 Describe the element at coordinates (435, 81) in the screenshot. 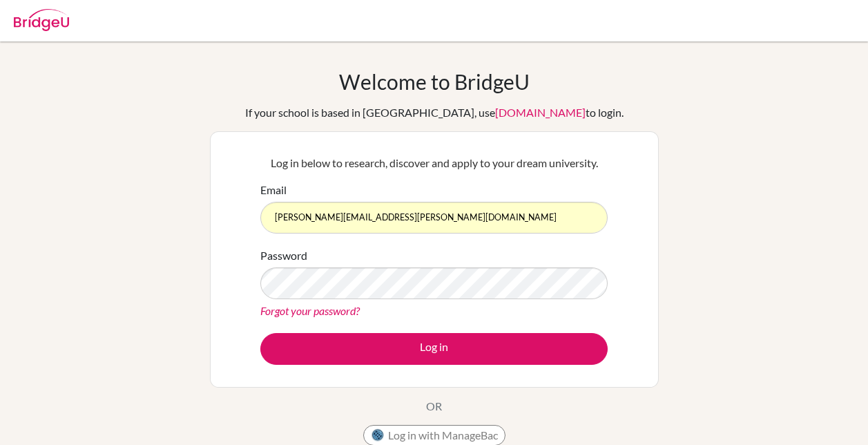

I see `h1: Welcome to BridgeU` at that location.